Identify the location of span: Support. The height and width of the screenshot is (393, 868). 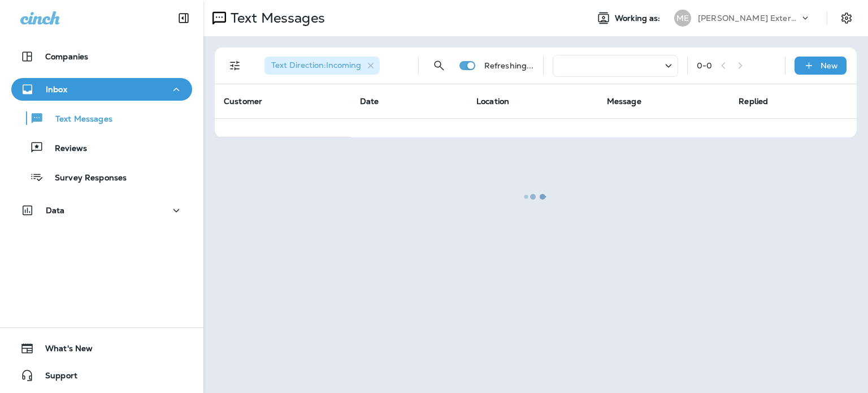
(56, 377).